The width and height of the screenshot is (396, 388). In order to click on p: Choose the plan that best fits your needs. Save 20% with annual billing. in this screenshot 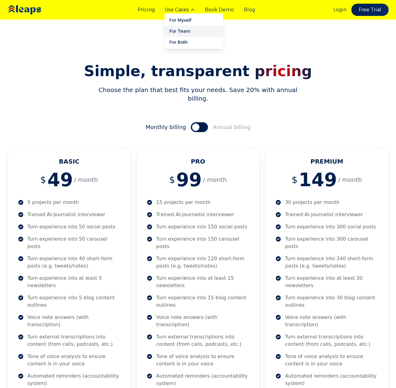, I will do `click(198, 94)`.